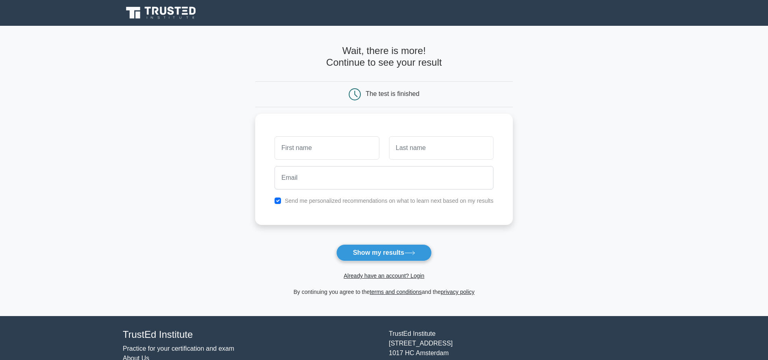  Describe the element at coordinates (441, 148) in the screenshot. I see `input: Last name` at that location.